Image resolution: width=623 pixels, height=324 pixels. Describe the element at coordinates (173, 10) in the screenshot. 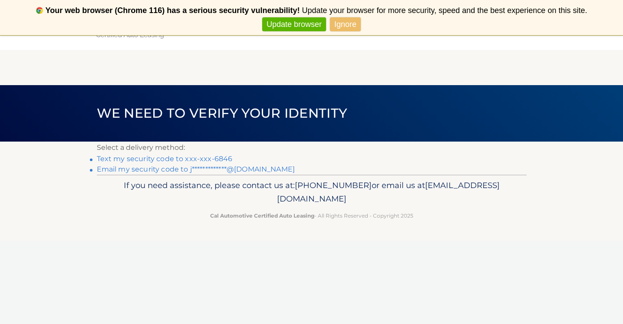

I see `b: Your web browser (Chrome 116) has a serious security vulnerability!` at that location.